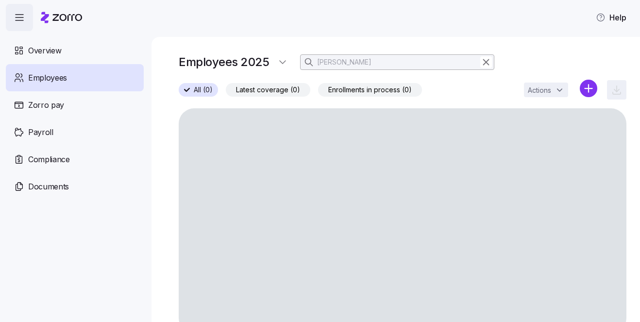  I want to click on a: Overview, so click(75, 51).